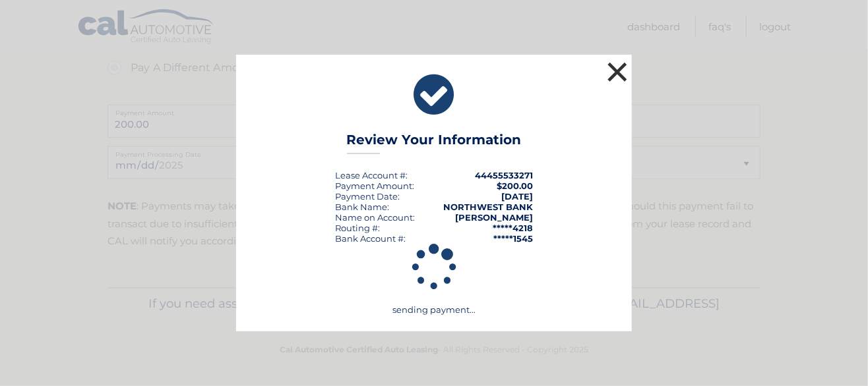 This screenshot has width=868, height=386. I want to click on div: Payment Amount:, so click(375, 186).